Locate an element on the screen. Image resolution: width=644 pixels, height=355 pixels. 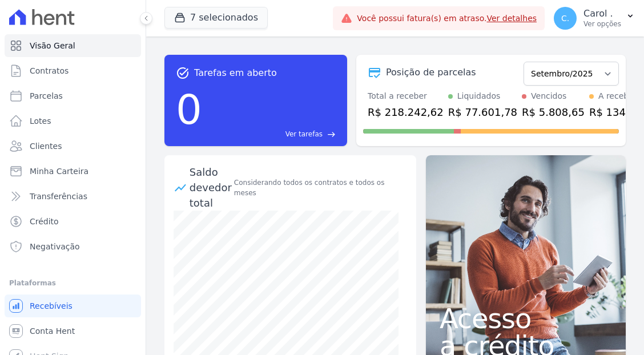
a: Negativação is located at coordinates (72, 246).